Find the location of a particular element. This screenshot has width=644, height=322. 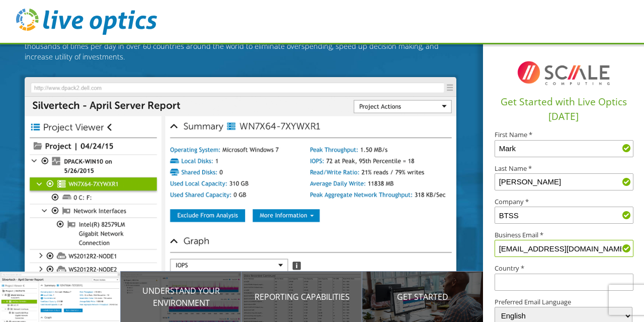

img: Introducing Live Optics is located at coordinates (240, 186).